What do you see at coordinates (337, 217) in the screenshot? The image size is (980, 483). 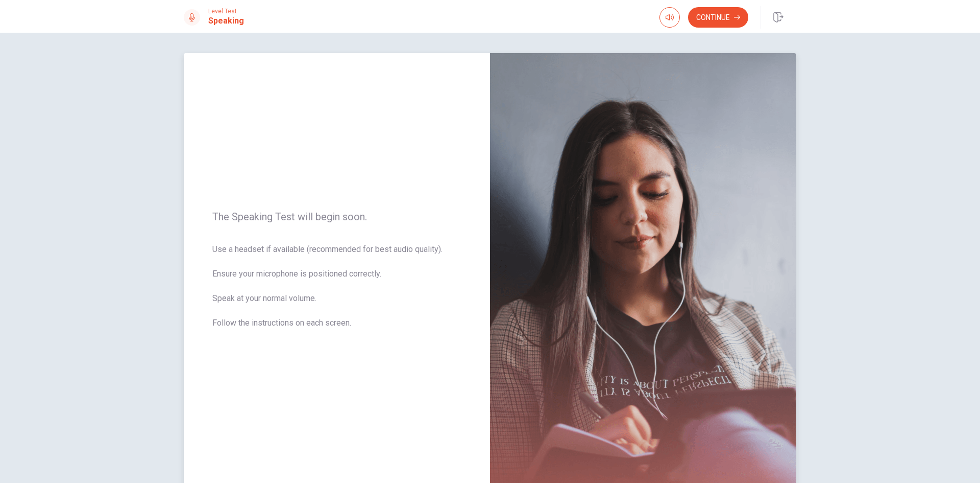 I see `span: The Speaking Test will begin soon.` at bounding box center [337, 217].